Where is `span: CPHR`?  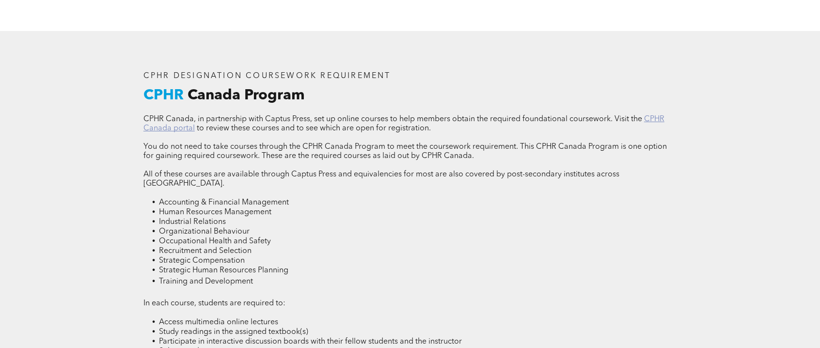
span: CPHR is located at coordinates (163, 95).